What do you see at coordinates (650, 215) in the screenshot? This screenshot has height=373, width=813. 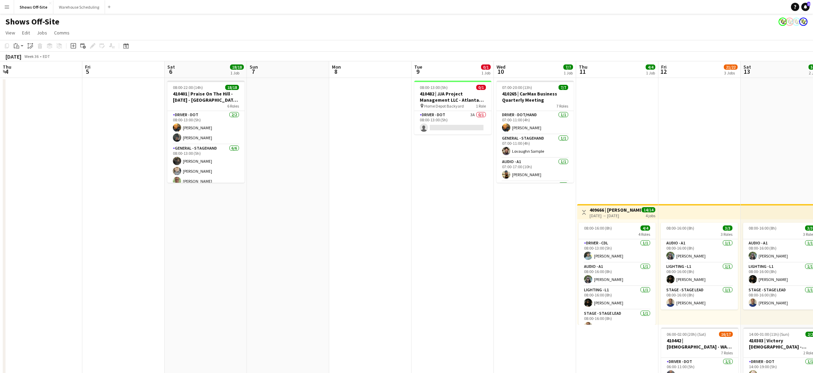 I see `div: 4 jobs` at bounding box center [650, 215].